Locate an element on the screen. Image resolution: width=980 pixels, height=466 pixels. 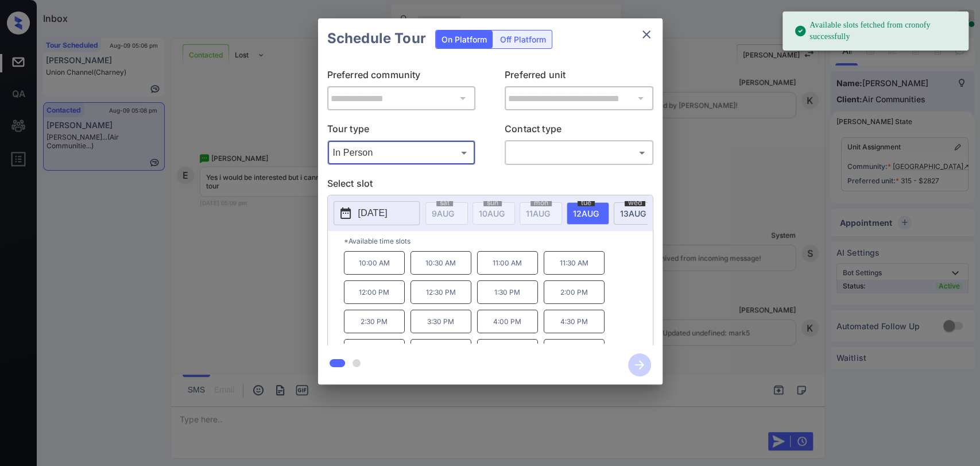
div: Off Platform is located at coordinates (523, 39).